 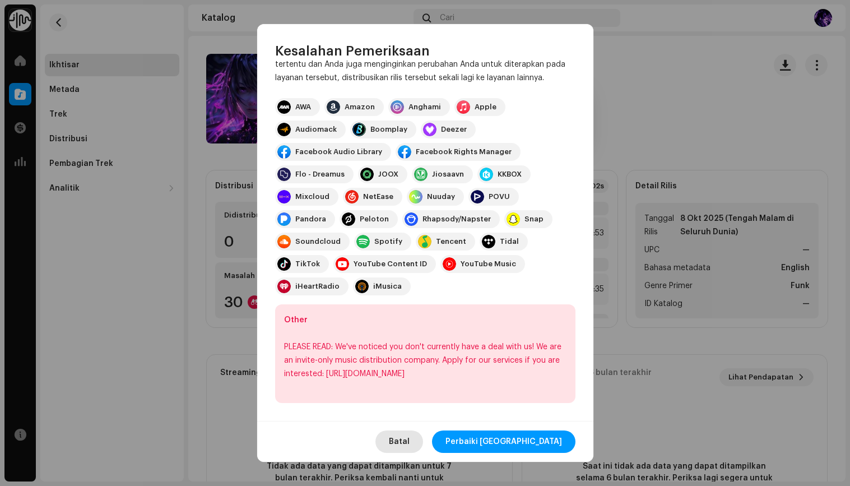 What do you see at coordinates (425, 360) in the screenshot?
I see `div: PLEASE READ: We've noticed you don't currently have a deal with us! We are an invite-only music d...` at bounding box center [425, 360].